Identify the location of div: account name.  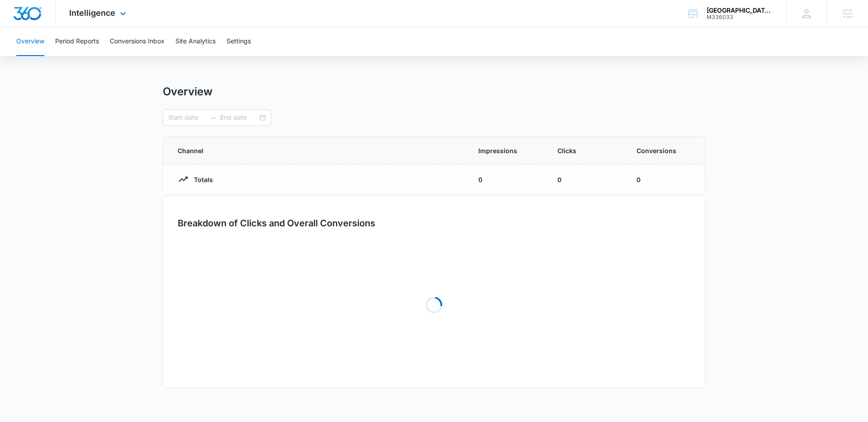
(740, 10).